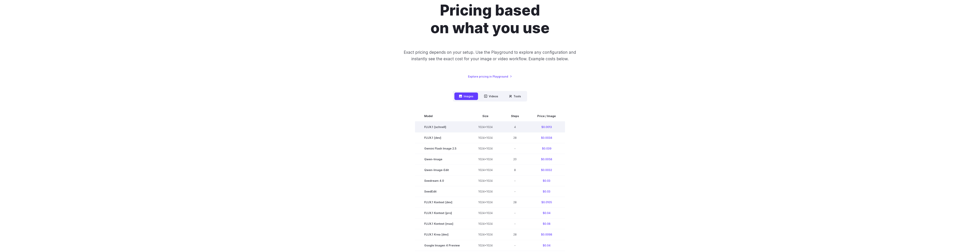 The height and width of the screenshot is (252, 980). What do you see at coordinates (442, 181) in the screenshot?
I see `td: Seedream 4.0` at bounding box center [442, 181].